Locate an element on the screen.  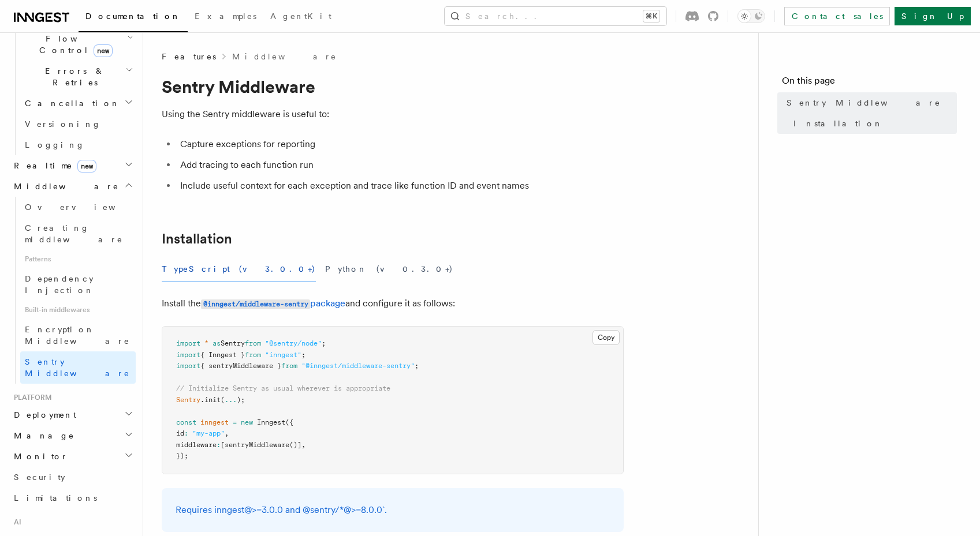
span: Encryption Middleware is located at coordinates (78, 335).